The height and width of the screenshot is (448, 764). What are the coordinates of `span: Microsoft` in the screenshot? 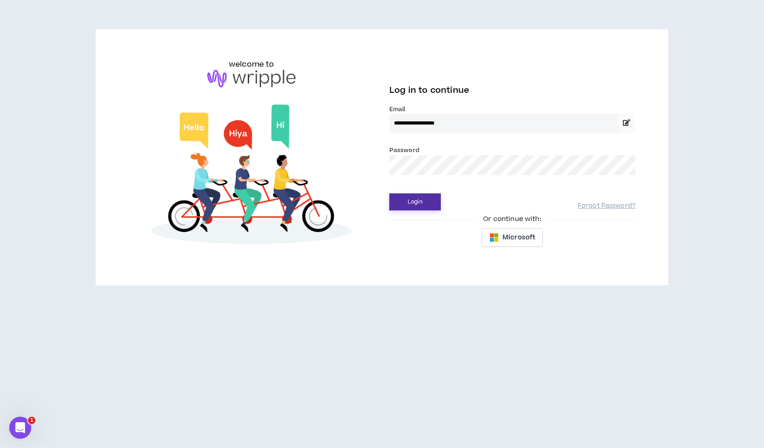 It's located at (519, 238).